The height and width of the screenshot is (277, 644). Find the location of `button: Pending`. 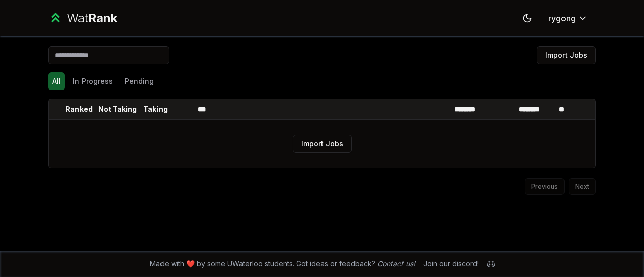

button: Pending is located at coordinates (139, 82).